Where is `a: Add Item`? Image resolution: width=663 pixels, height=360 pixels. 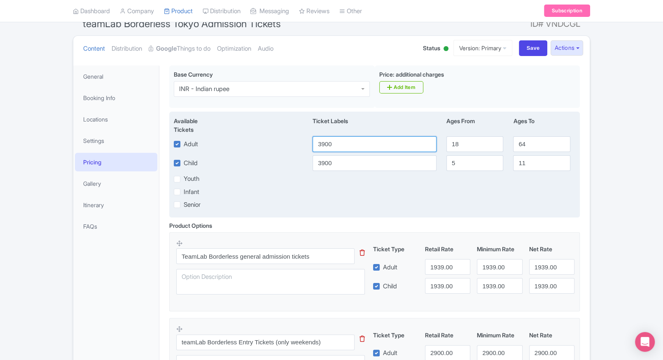 a: Add Item is located at coordinates (401, 87).